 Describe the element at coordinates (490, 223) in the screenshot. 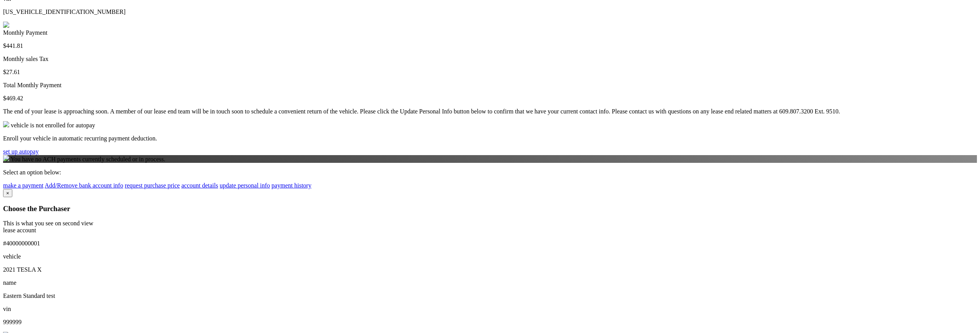

I see `div: This is what you see on second view` at that location.